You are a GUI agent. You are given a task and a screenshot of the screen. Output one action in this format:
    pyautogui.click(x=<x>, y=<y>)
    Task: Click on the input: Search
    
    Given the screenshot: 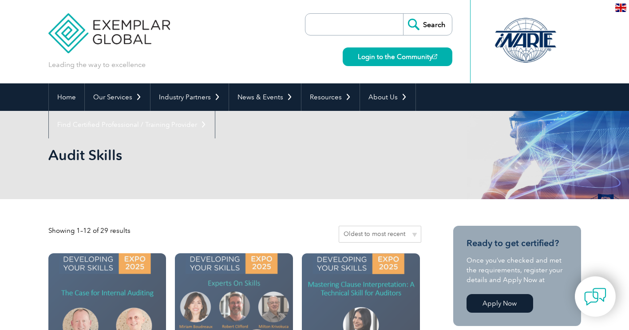 What is the action you would take?
    pyautogui.click(x=427, y=24)
    